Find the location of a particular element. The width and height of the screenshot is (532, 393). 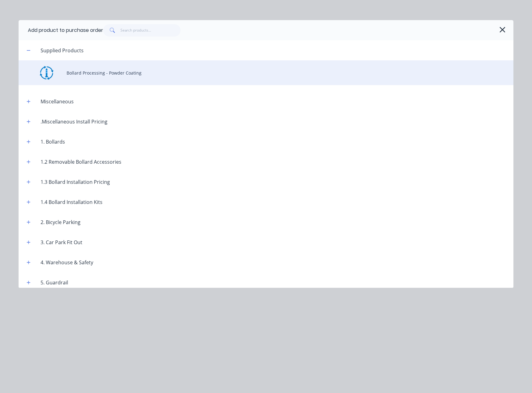

div: 3. Car Park Fit Out is located at coordinates (62, 242).